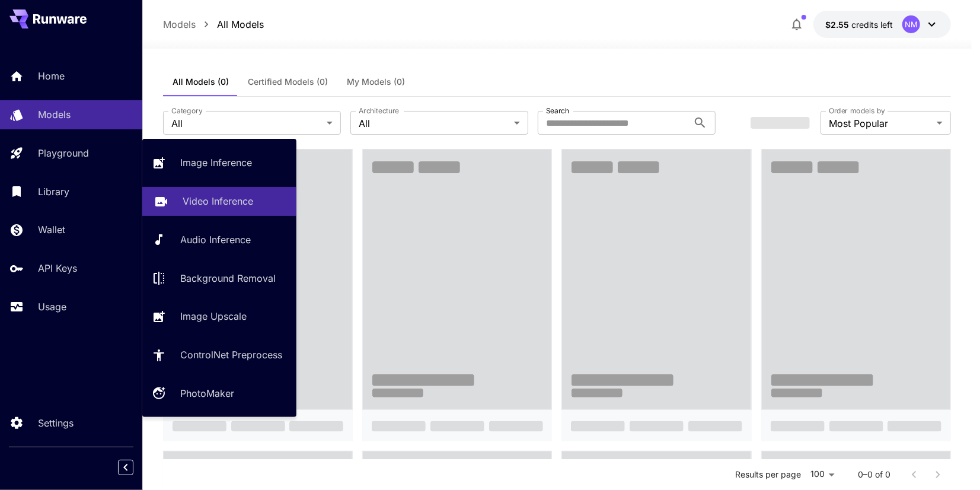  I want to click on a: Image Inference, so click(219, 163).